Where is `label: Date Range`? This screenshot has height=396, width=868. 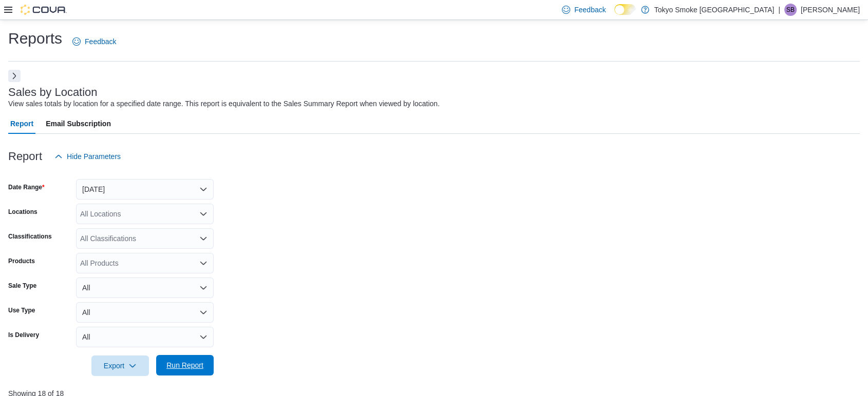 label: Date Range is located at coordinates (26, 187).